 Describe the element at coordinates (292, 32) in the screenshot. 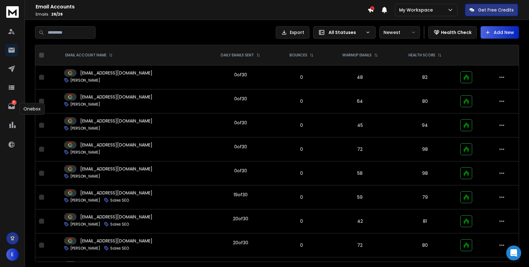

I see `button: Export` at that location.